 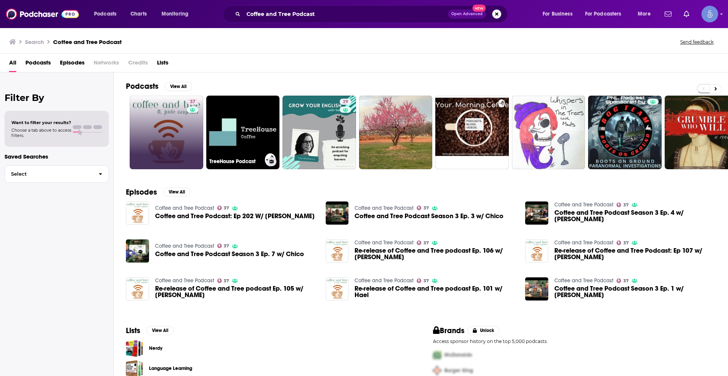 I want to click on h2: Lists, so click(x=133, y=330).